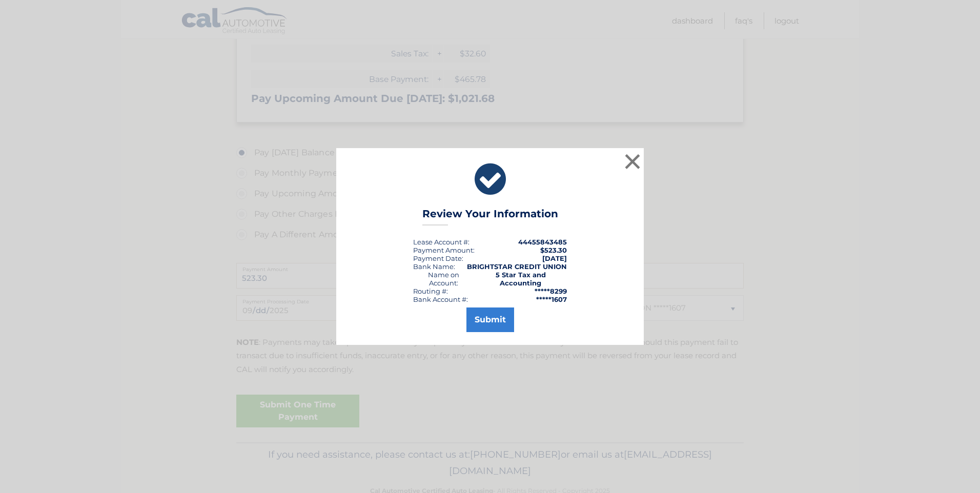 The image size is (980, 493). What do you see at coordinates (441, 242) in the screenshot?
I see `div: Lease Account #:` at bounding box center [441, 242].